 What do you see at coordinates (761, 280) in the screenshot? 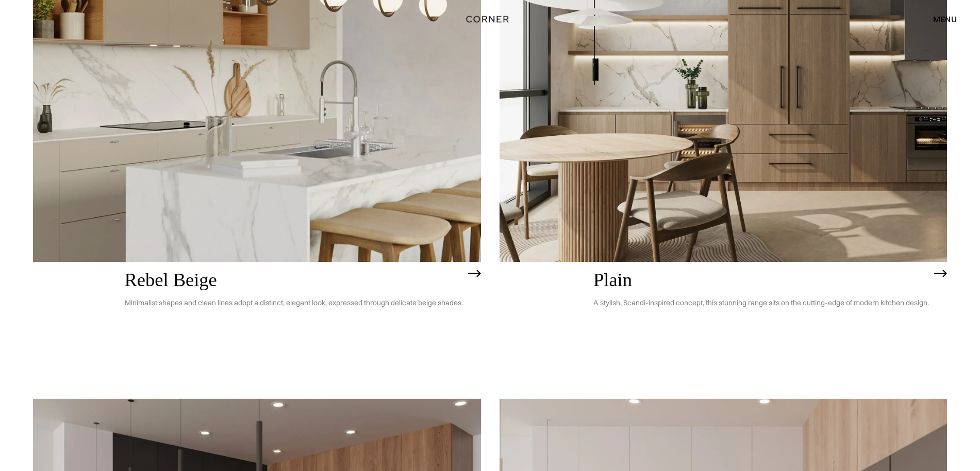
I see `h2: Plain` at bounding box center [761, 280].